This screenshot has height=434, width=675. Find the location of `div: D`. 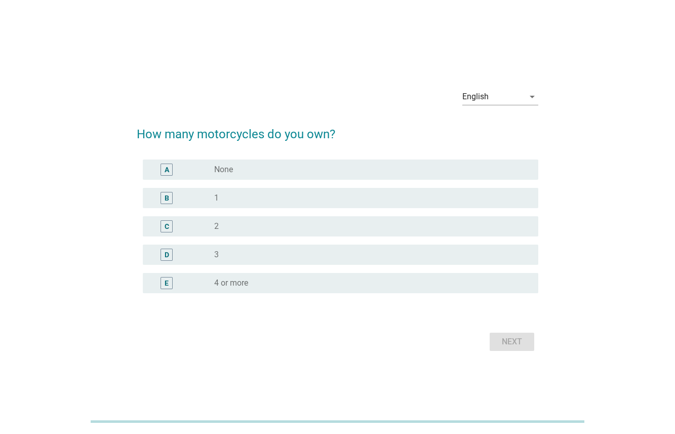

div: D is located at coordinates (167, 254).